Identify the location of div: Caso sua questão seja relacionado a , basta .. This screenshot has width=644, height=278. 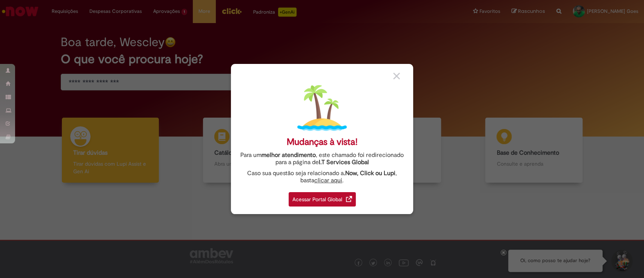
(322, 177).